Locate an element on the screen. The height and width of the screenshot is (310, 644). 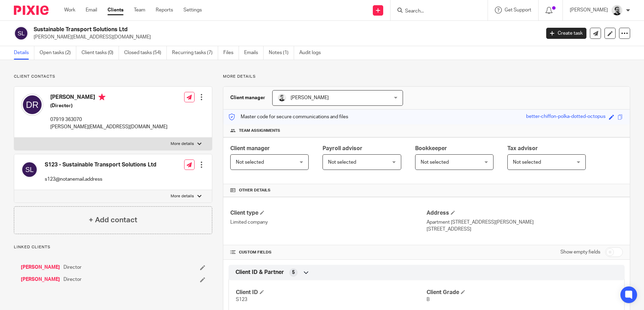
a: Files is located at coordinates (231, 53).